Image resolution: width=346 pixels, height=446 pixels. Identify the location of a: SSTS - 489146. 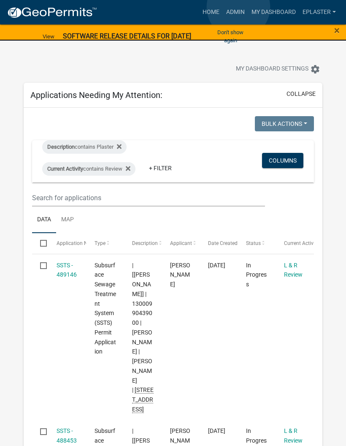
(67, 270).